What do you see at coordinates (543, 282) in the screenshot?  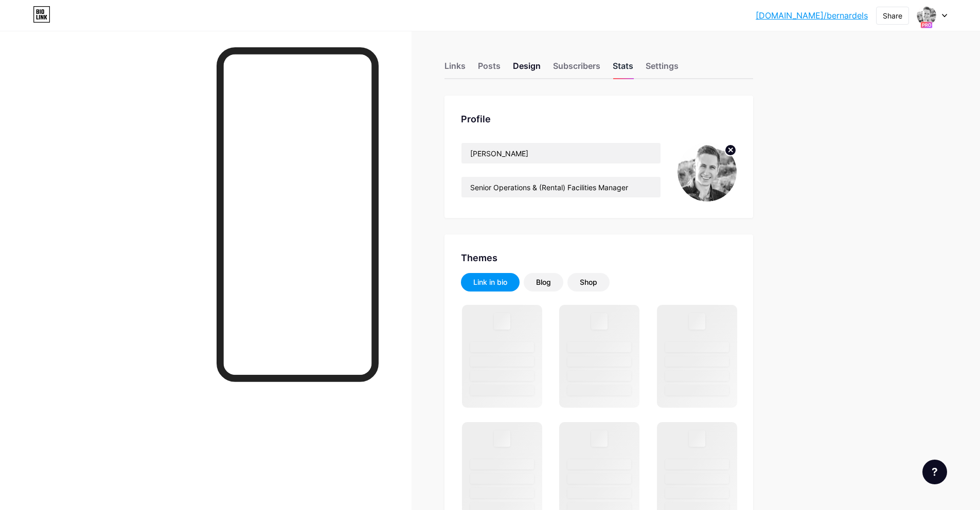 I see `div: Blog` at bounding box center [543, 282].